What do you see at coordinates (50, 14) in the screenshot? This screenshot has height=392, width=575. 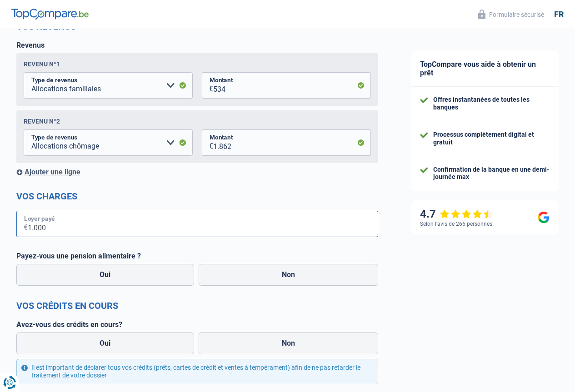 I see `img: TopCompare Logo` at bounding box center [50, 14].